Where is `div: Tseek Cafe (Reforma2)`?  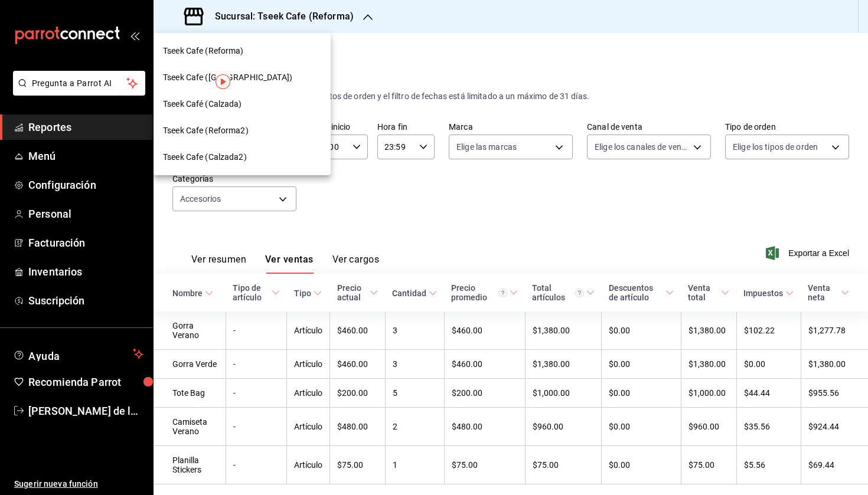
div: Tseek Cafe (Reforma2) is located at coordinates (242, 130).